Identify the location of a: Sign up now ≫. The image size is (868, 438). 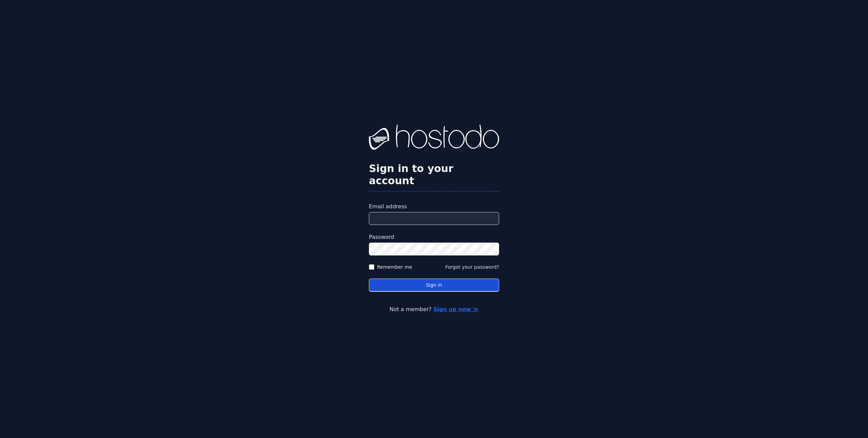
(456, 309).